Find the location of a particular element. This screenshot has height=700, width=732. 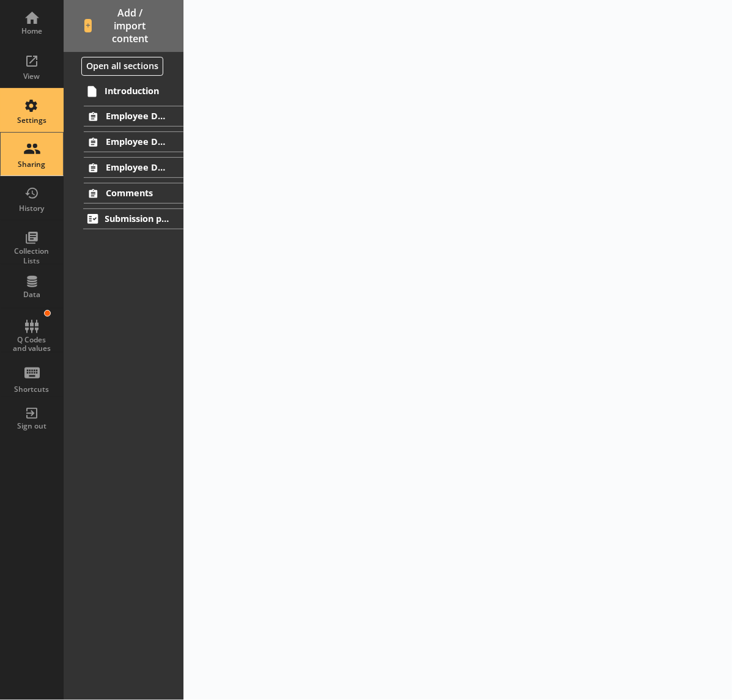

span: Employee Details for Employee 3 is located at coordinates (138, 167).